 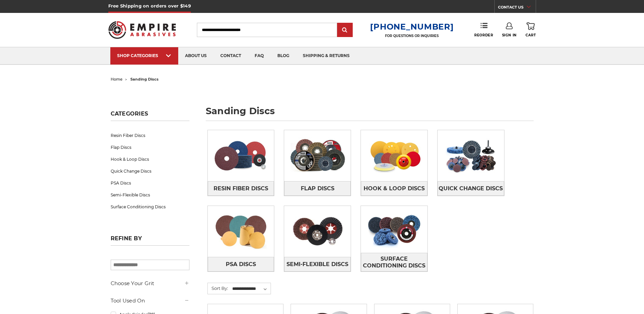 What do you see at coordinates (318, 232) in the screenshot?
I see `img: Semi-Flexible Discs` at bounding box center [318, 232].